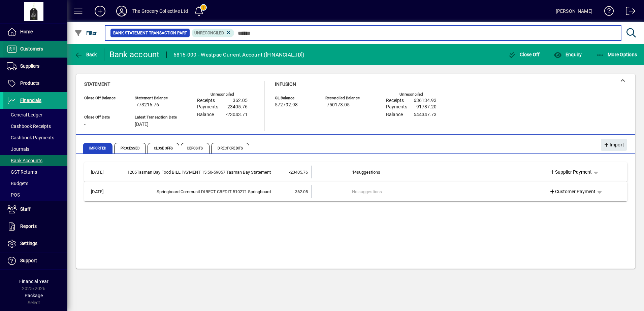  What do you see at coordinates (86, 55) in the screenshot?
I see `app-page-header-button: Back` at bounding box center [86, 55].